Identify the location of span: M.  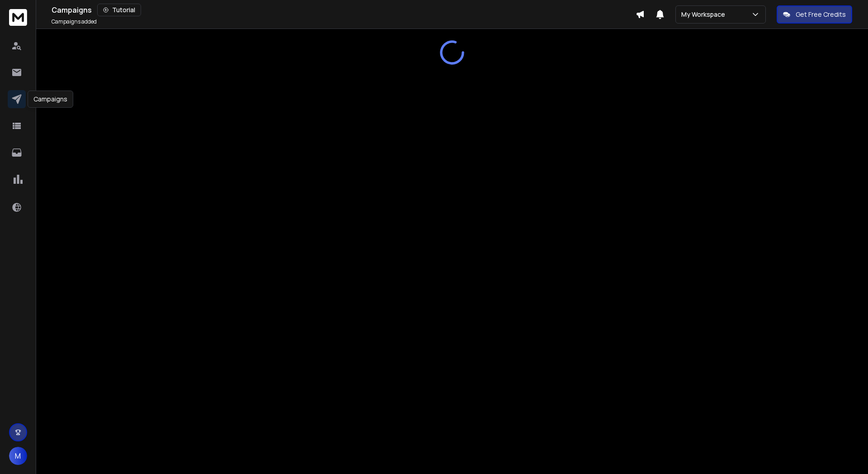
(18, 456).